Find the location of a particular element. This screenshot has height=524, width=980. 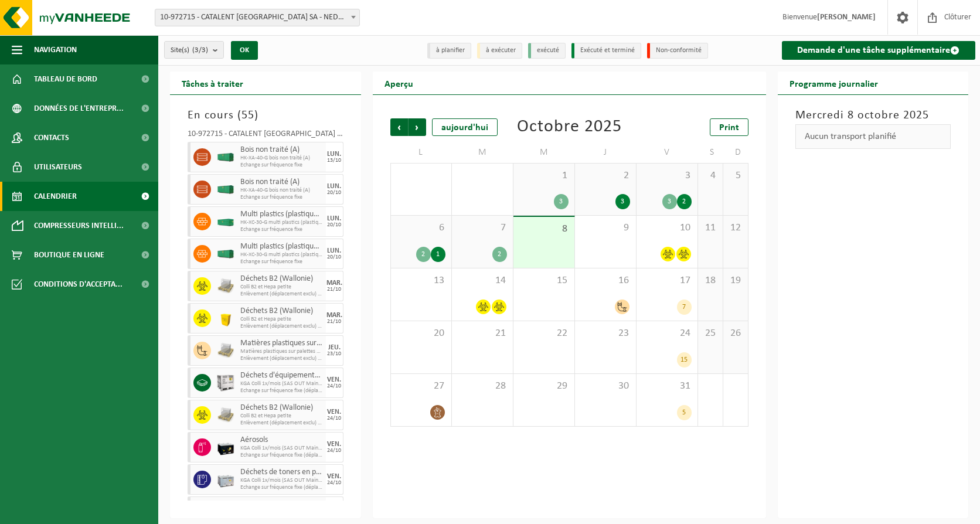

span: Données de l'entrepr... is located at coordinates (79, 109).